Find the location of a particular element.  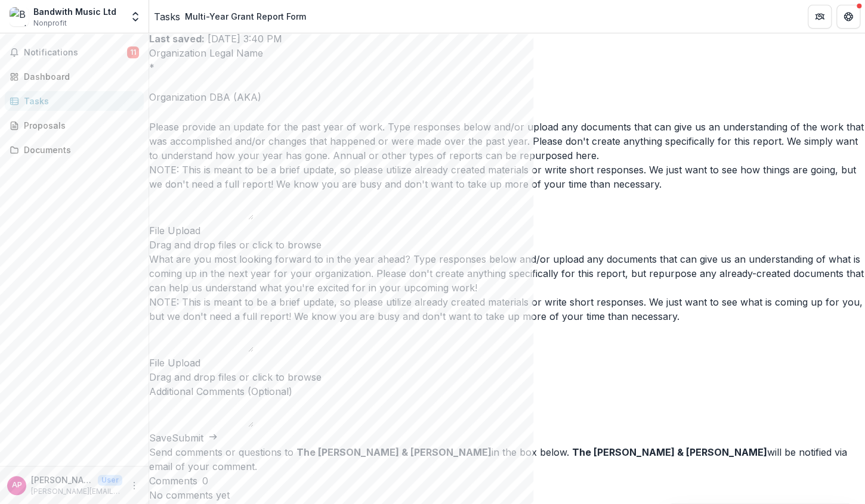

div: Send comments or questions to in the box below. will be notified via email of your comment. is located at coordinates (507, 460).